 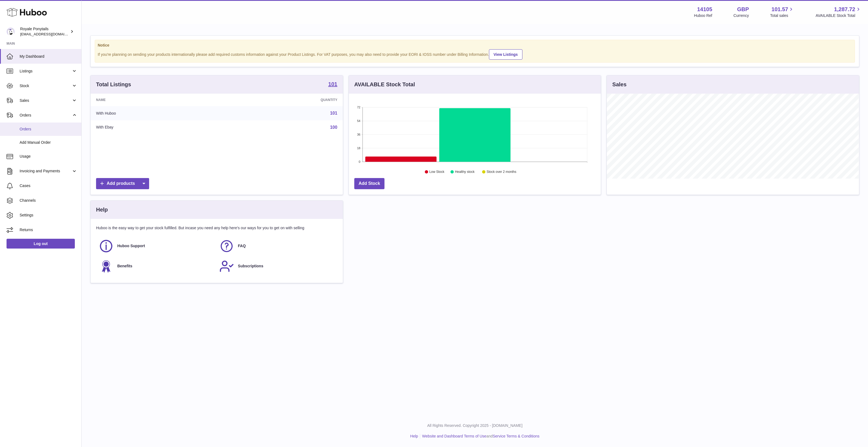 What do you see at coordinates (845, 9) in the screenshot?
I see `span: 1,287.72` at bounding box center [845, 9].